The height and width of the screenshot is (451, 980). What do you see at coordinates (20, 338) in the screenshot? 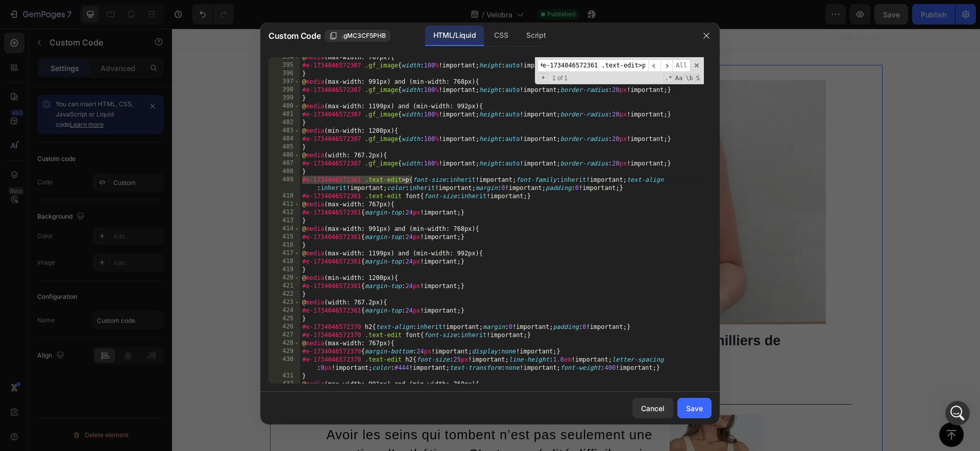
I see `button: Sélectionneur d’emoji` at bounding box center [20, 338].